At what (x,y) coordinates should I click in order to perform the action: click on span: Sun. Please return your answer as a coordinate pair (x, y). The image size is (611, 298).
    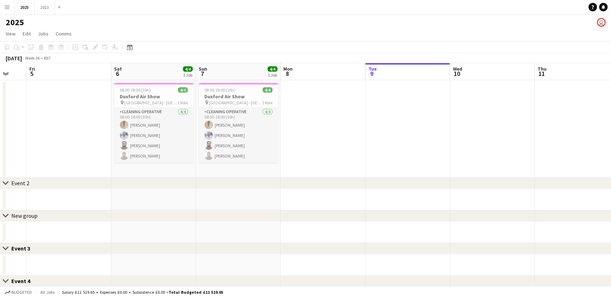
    Looking at the image, I should click on (203, 69).